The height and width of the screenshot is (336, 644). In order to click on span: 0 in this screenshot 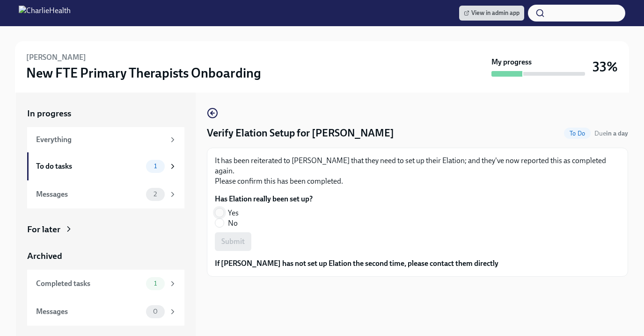, I will do `click(155, 311)`.